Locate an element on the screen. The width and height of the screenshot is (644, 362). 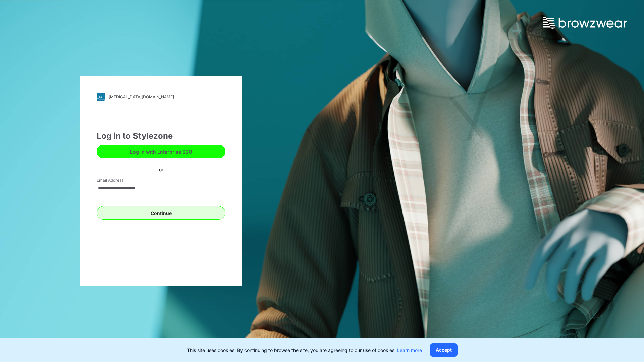
button: Accept is located at coordinates (444, 350).